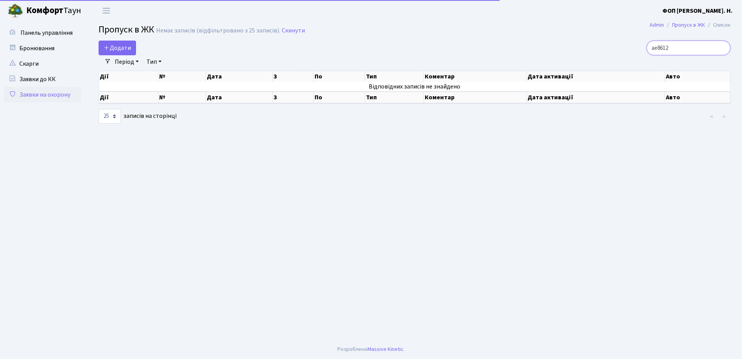 Image resolution: width=742 pixels, height=359 pixels. What do you see at coordinates (657, 25) in the screenshot?
I see `a: Admin` at bounding box center [657, 25].